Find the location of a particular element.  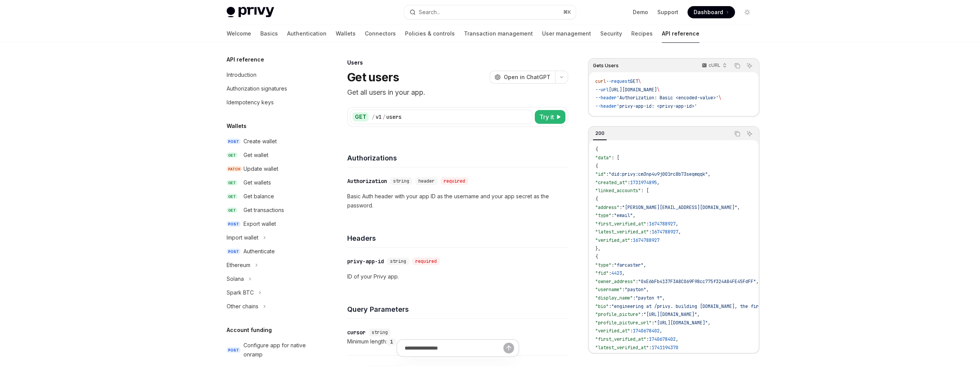

div: Spark BTC is located at coordinates (240, 293).